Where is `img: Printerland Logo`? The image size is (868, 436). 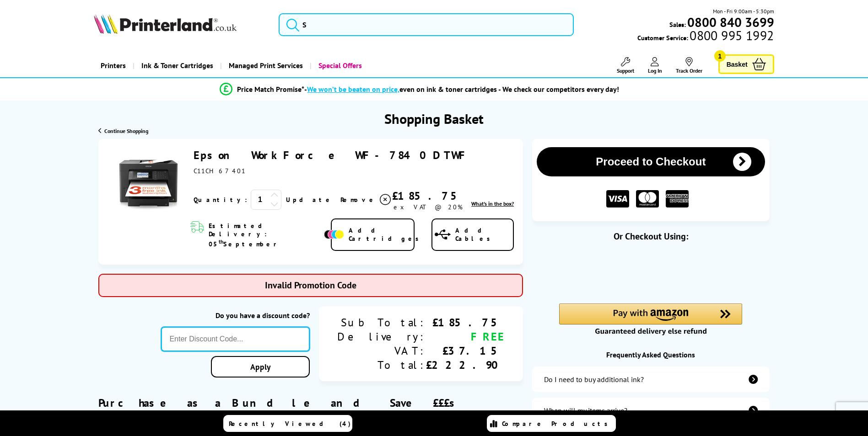 img: Printerland Logo is located at coordinates (165, 24).